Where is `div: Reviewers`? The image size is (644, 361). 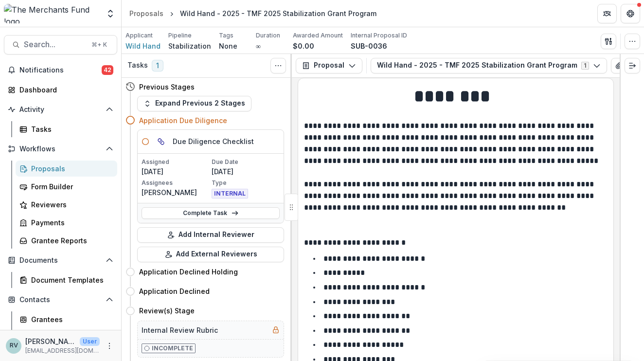
div: Reviewers is located at coordinates (70, 205).